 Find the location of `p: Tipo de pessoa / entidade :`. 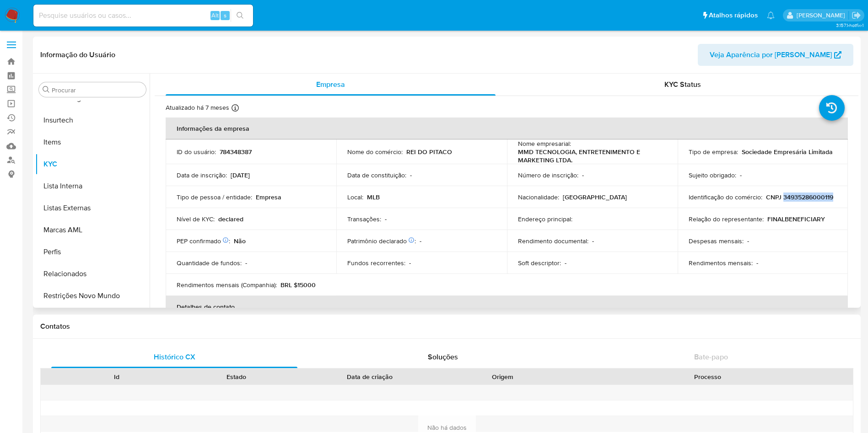

p: Tipo de pessoa / entidade : is located at coordinates (214, 197).